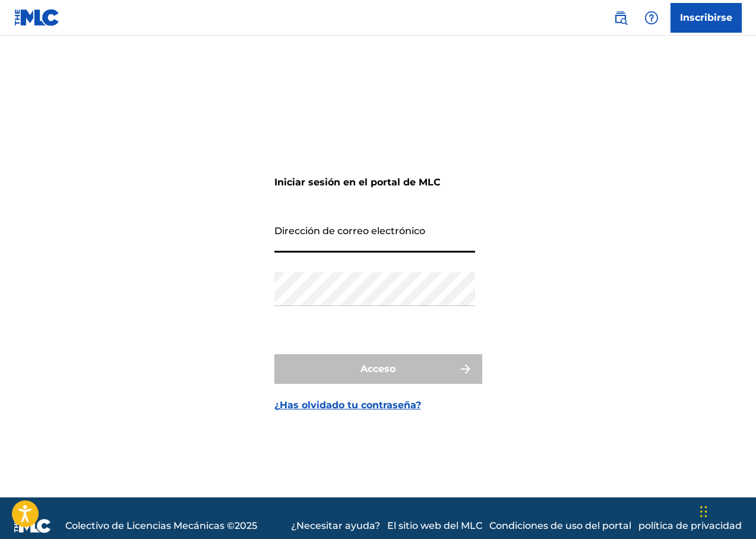  What do you see at coordinates (704, 511) in the screenshot?
I see `div: Arrastrar` at bounding box center [704, 511].